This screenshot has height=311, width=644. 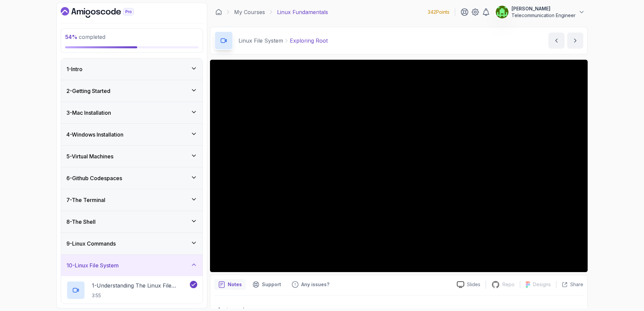 I want to click on a: Slides, so click(x=468, y=285).